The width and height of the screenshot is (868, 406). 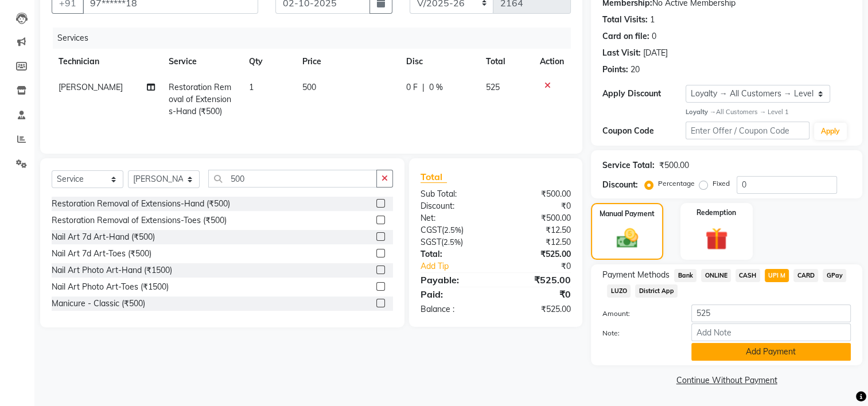 What do you see at coordinates (431, 242) in the screenshot?
I see `span: SGST` at bounding box center [431, 242].